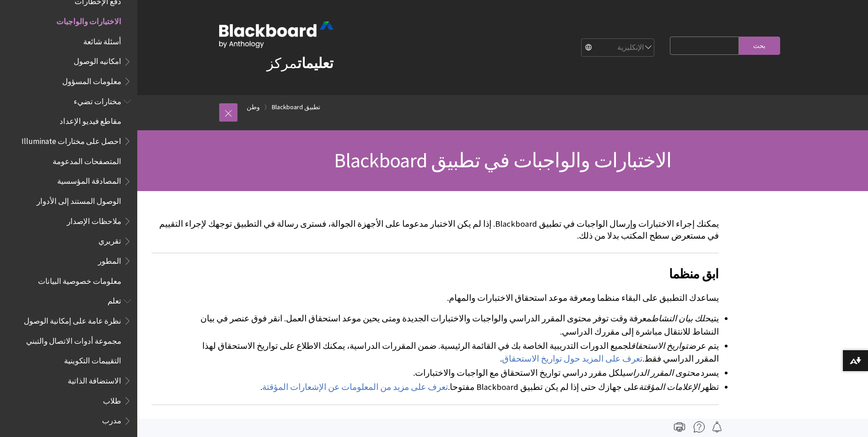  I want to click on img: السبورة من مختارات, so click(277, 35).